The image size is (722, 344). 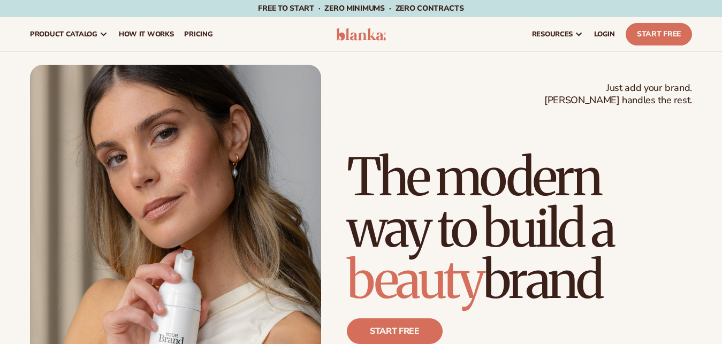 What do you see at coordinates (605, 34) in the screenshot?
I see `span: LOGIN` at bounding box center [605, 34].